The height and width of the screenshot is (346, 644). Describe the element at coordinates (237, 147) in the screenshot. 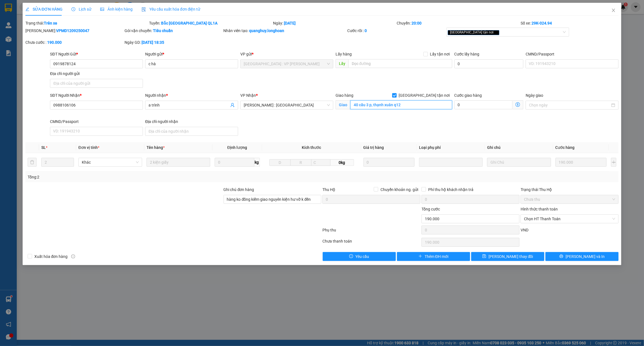

I see `span: Định lượng` at that location.